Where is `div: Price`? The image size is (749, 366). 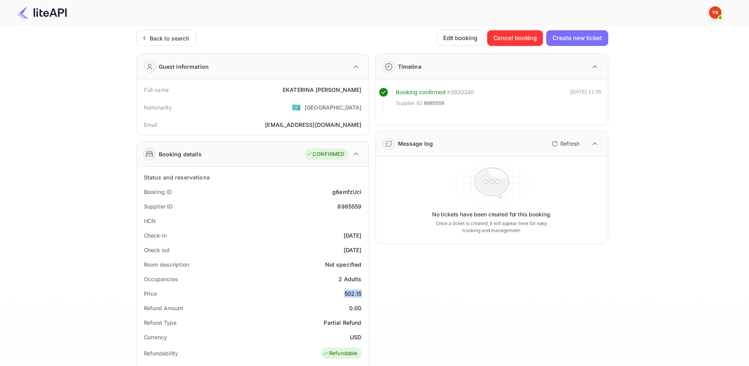
div: Price is located at coordinates (151, 294).